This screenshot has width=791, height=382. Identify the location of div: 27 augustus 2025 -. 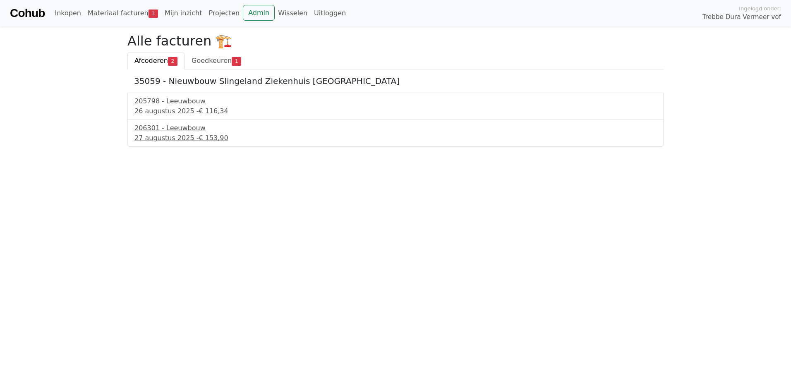
(395, 138).